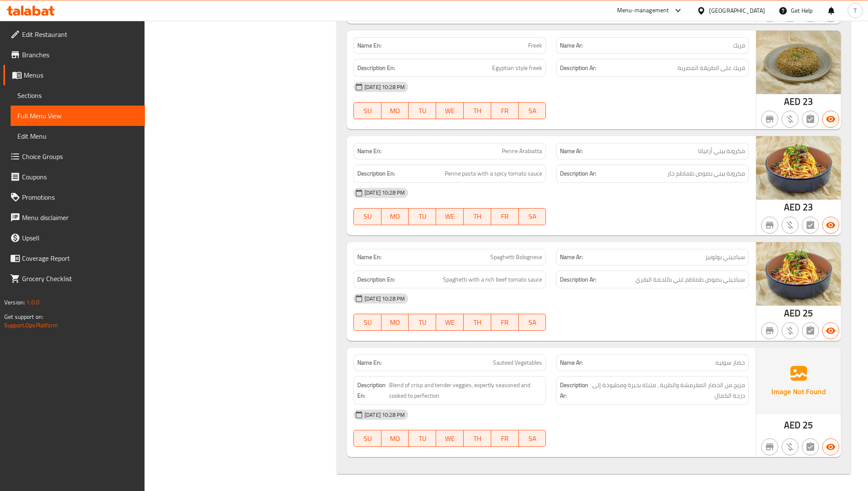 This screenshot has height=491, width=868. I want to click on span: Sauteed Vegetables, so click(518, 363).